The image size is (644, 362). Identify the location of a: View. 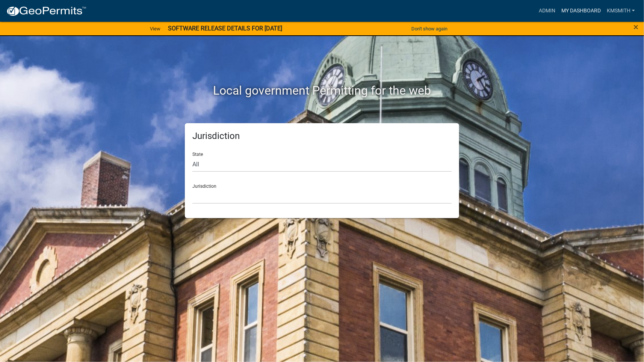
(155, 29).